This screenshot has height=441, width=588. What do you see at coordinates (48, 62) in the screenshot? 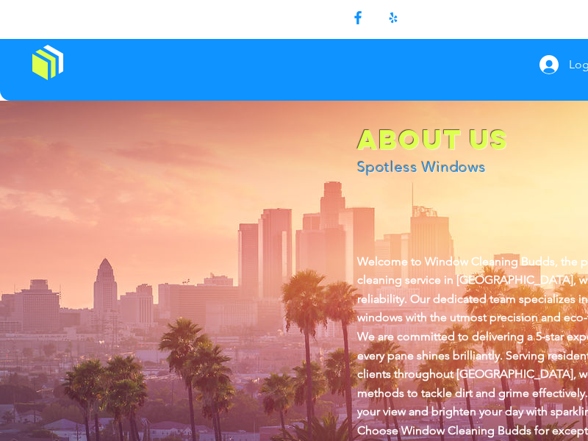
I see `img: Window Cleaning Budds, Affordable window cleaning services near me in Los Angeles` at bounding box center [48, 62].